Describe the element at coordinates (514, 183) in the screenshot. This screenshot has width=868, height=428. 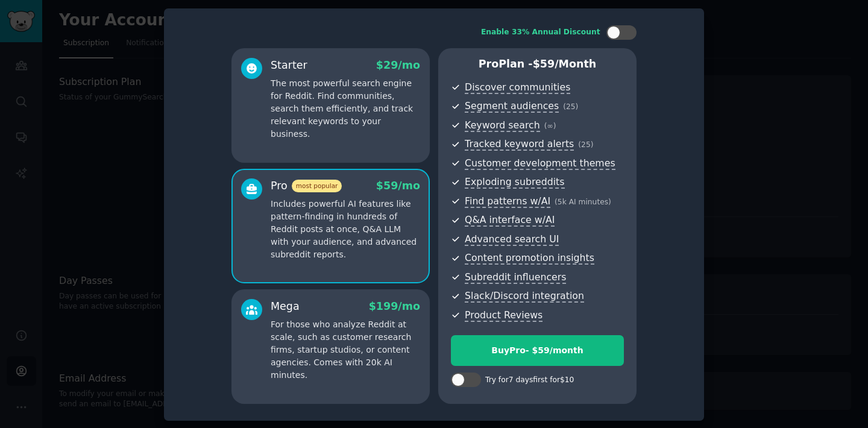
I see `span: Exploding subreddits` at that location.